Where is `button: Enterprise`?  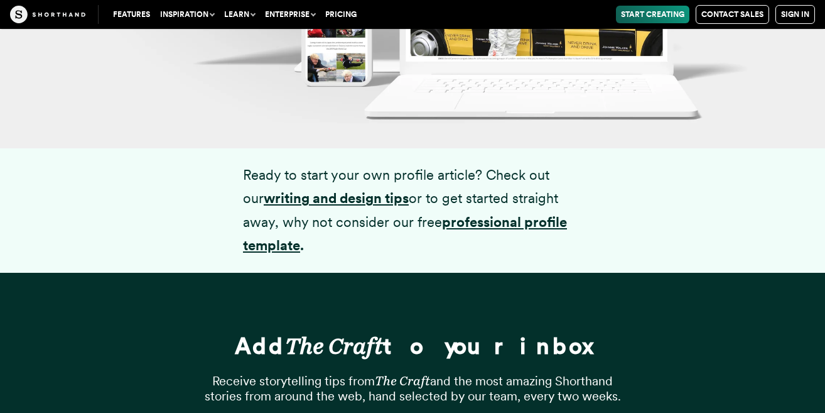 button: Enterprise is located at coordinates (290, 14).